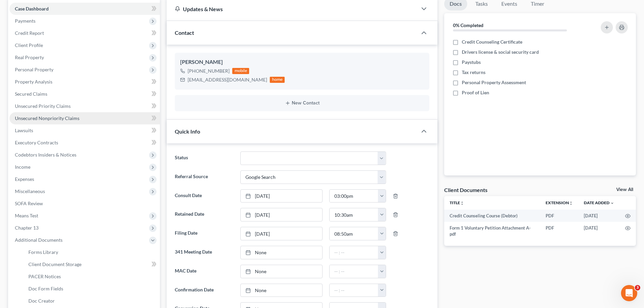 Image resolution: width=644 pixels, height=308 pixels. What do you see at coordinates (474, 73) in the screenshot?
I see `span: Tax returns` at bounding box center [474, 73].